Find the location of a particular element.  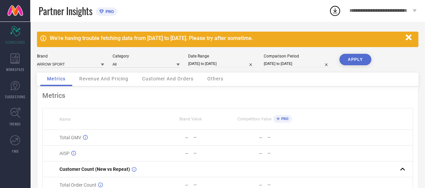

span: Others is located at coordinates (215, 79).